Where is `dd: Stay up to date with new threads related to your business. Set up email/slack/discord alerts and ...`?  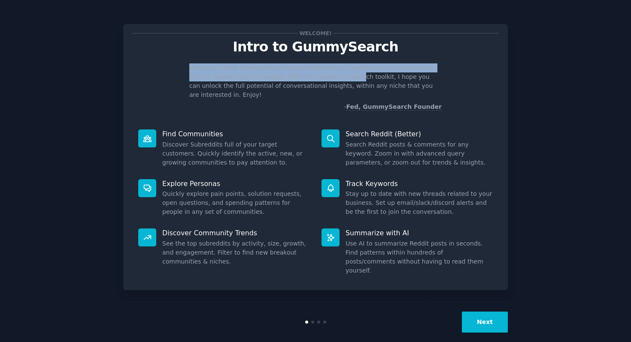 dd: Stay up to date with new threads related to your business. Set up email/slack/discord alerts and ... is located at coordinates (419, 203).